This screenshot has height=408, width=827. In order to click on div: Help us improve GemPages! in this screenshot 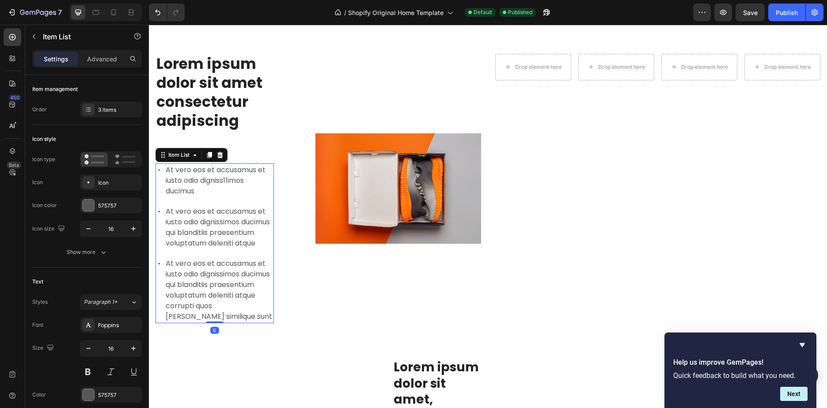, I will do `click(740, 370)`.